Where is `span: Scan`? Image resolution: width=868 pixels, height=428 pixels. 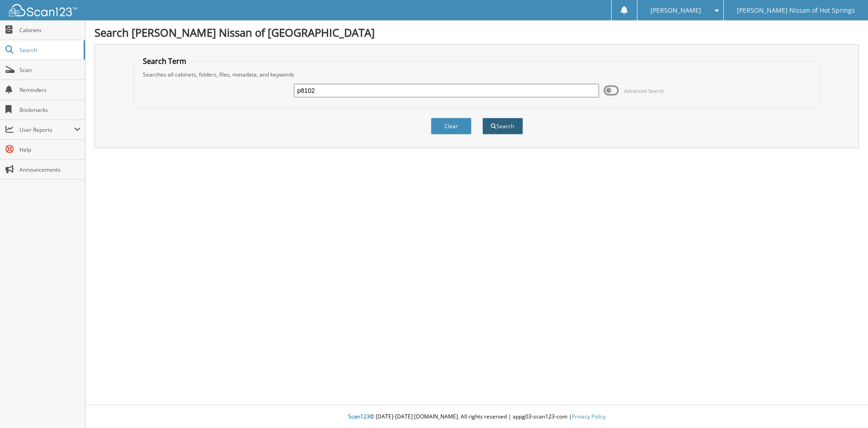
span: Scan is located at coordinates (50, 70).